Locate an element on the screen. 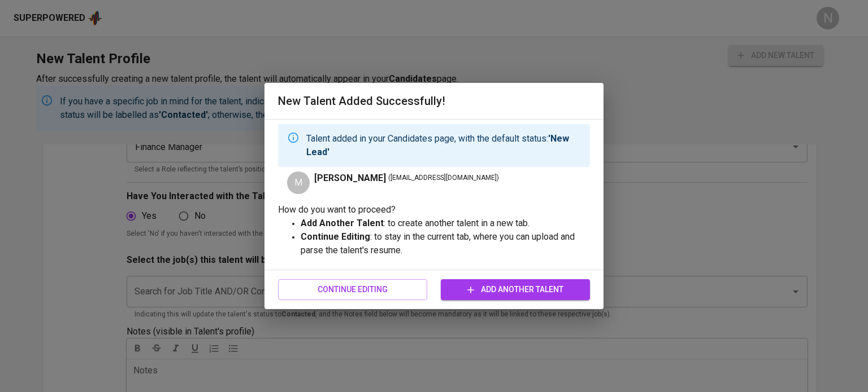  span: Add Another Talent is located at coordinates (515, 290).